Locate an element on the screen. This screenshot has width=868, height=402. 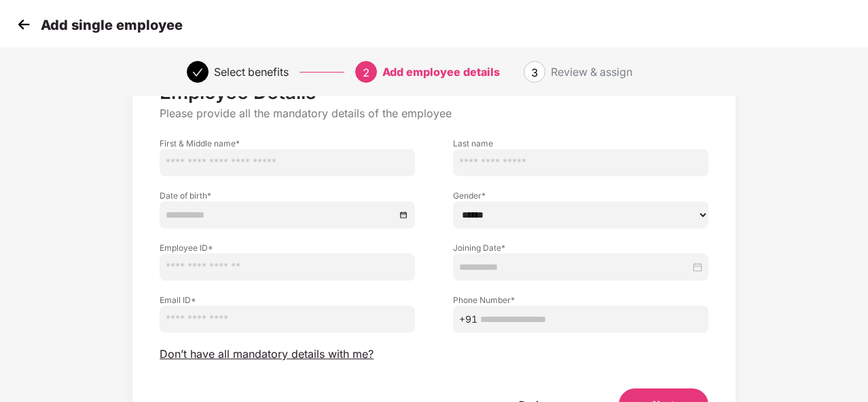
label: Phone Number is located at coordinates (580, 300).